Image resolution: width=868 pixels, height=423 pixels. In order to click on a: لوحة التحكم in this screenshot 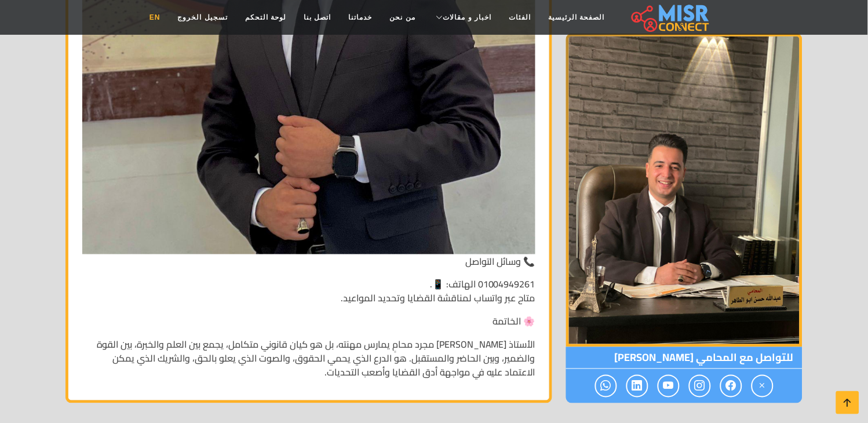, I will do `click(265, 18)`.